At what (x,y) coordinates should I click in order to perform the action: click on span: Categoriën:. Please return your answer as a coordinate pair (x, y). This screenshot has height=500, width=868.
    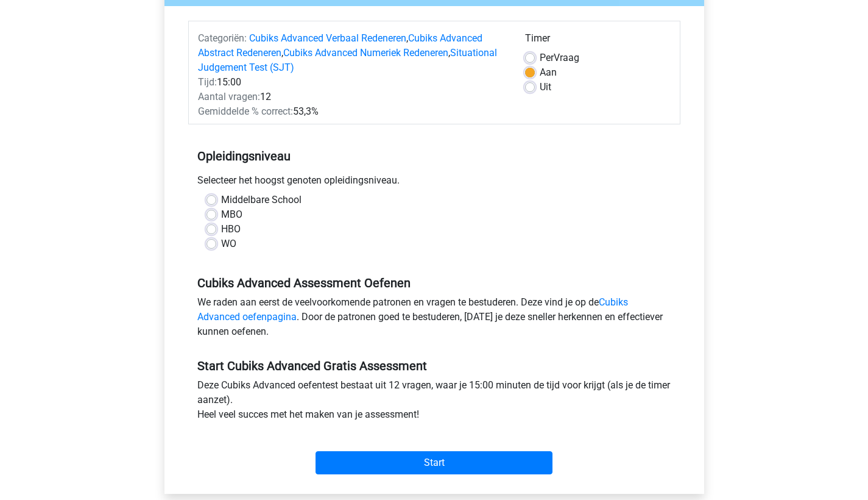
    Looking at the image, I should click on (222, 38).